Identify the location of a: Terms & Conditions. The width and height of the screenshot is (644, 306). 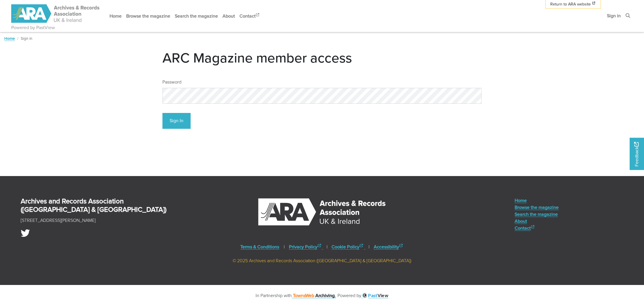
(259, 246).